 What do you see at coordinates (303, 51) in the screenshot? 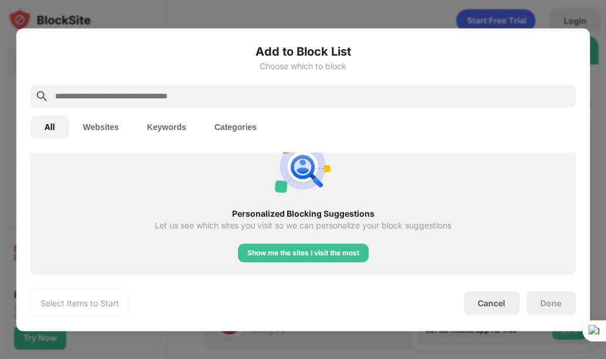
I see `h6: Add to Block List` at bounding box center [303, 51].